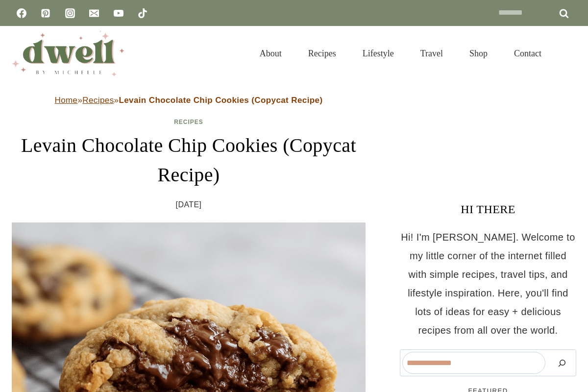 The width and height of the screenshot is (588, 392). I want to click on a: Shop, so click(478, 54).